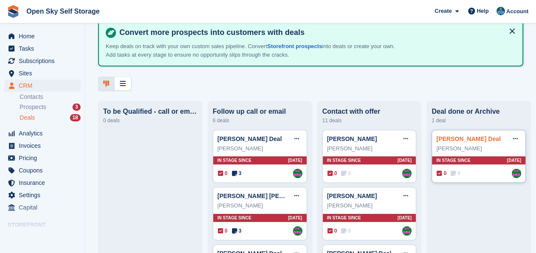 The image size is (536, 253). What do you see at coordinates (260, 112) in the screenshot?
I see `div: Follow up call or email` at bounding box center [260, 112].